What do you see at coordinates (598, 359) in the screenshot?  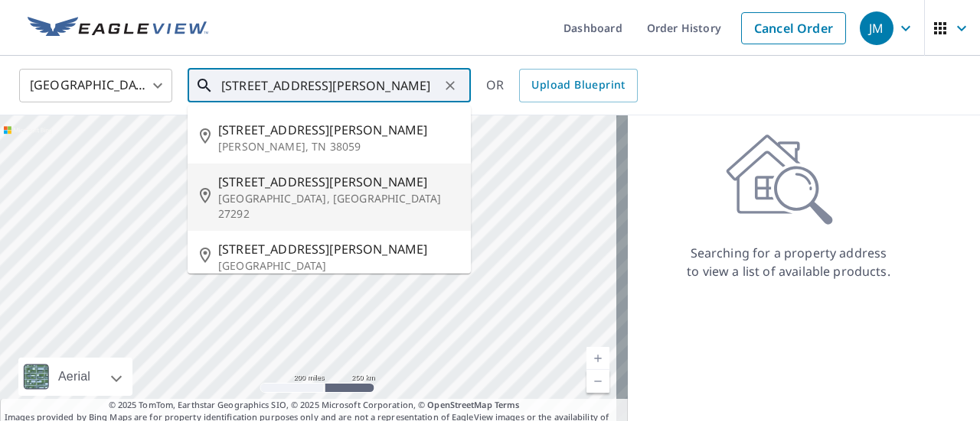 I see `a: Current Level 5, Zoom In` at bounding box center [598, 359].